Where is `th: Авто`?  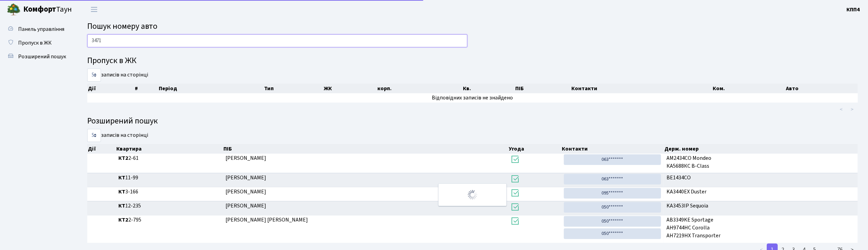 th: Авто is located at coordinates (822, 88).